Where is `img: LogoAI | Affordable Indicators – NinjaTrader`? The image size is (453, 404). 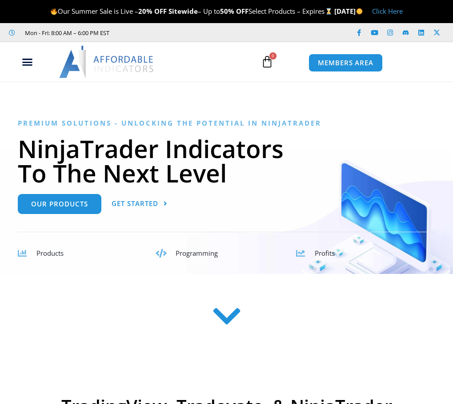 img: LogoAI | Affordable Indicators – NinjaTrader is located at coordinates (107, 62).